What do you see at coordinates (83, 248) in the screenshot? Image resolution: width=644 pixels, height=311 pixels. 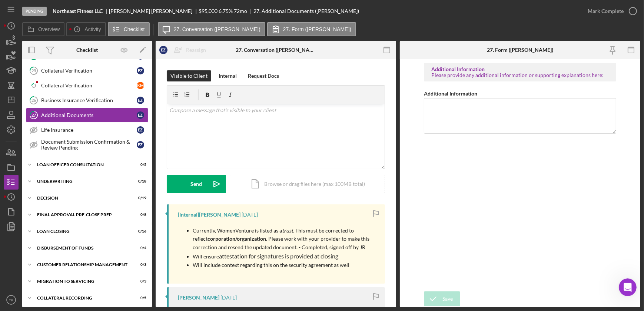 I see `div: Disbursement of Funds` at bounding box center [83, 248].